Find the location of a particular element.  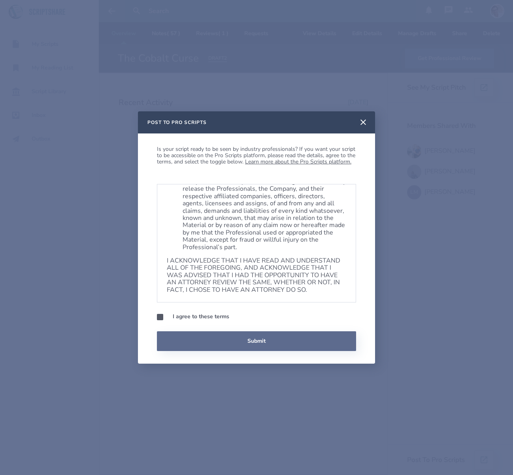

button: Submit is located at coordinates (256, 341).